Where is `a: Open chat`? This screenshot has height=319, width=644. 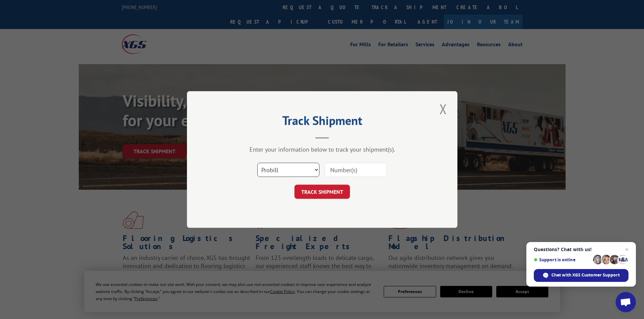
a: Open chat is located at coordinates (626, 302).